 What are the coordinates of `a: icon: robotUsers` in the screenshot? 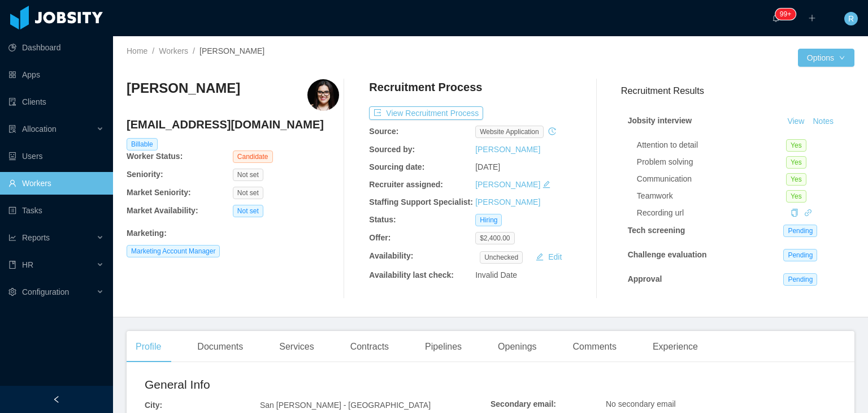 It's located at (56, 156).